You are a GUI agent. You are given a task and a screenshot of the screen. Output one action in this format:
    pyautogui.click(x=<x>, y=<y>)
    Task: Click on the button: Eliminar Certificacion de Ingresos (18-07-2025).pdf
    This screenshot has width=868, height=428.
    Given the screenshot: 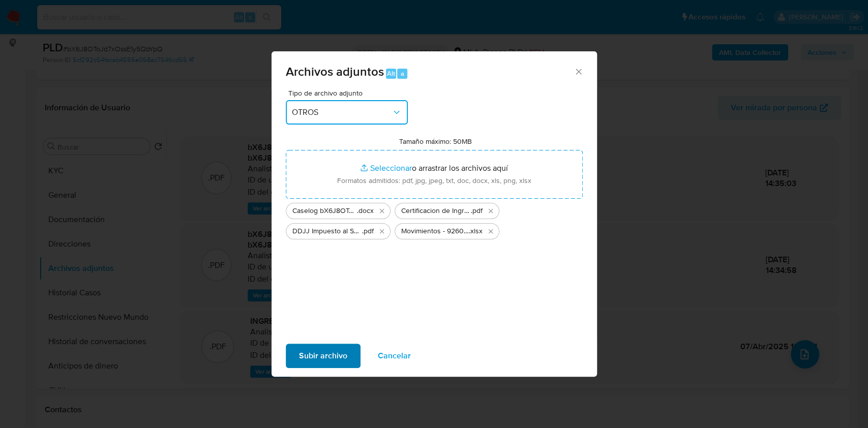 What is the action you would take?
    pyautogui.click(x=491, y=211)
    